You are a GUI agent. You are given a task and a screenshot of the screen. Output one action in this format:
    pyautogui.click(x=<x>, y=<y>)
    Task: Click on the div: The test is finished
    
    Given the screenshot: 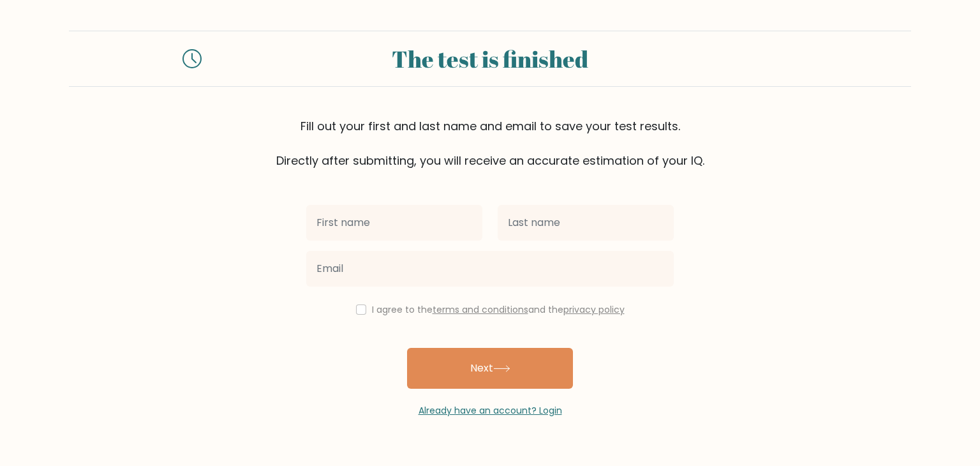 What is the action you would take?
    pyautogui.click(x=490, y=59)
    